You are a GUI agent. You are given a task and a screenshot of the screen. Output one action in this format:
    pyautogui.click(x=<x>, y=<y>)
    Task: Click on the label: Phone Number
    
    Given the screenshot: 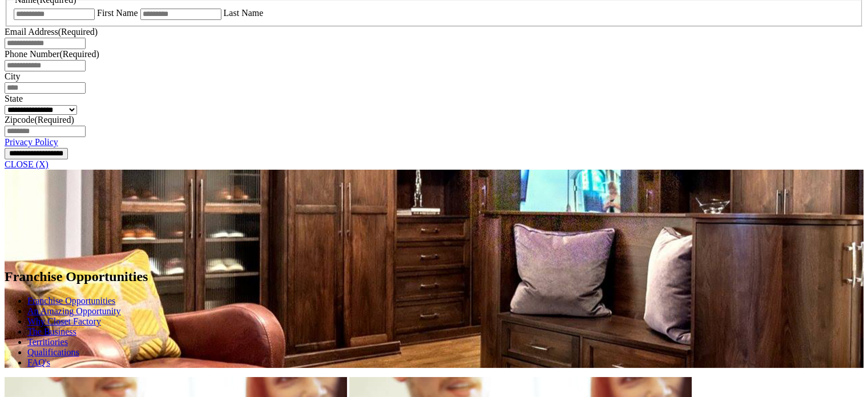 What is the action you would take?
    pyautogui.click(x=52, y=54)
    